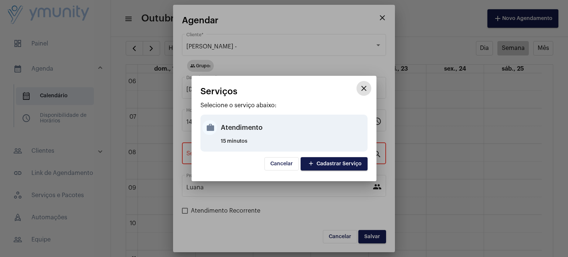 This screenshot has width=568, height=257. Describe the element at coordinates (364, 88) in the screenshot. I see `mat-icon: close` at that location.